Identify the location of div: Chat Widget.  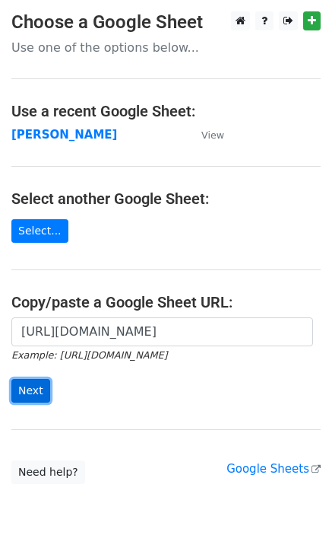
(294, 508).